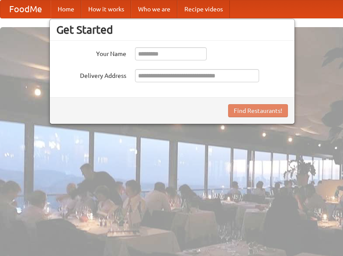  I want to click on h3: Get Started, so click(172, 30).